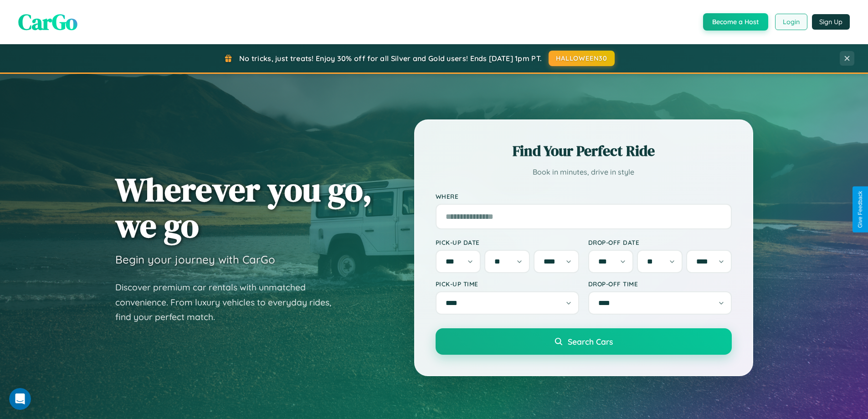 The image size is (868, 419). I want to click on button: Become a Host, so click(736, 22).